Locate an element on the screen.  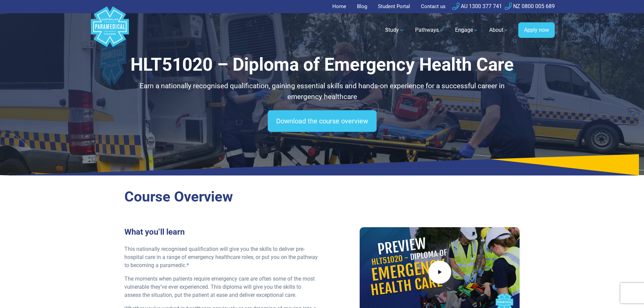
a: Study is located at coordinates (394, 30).